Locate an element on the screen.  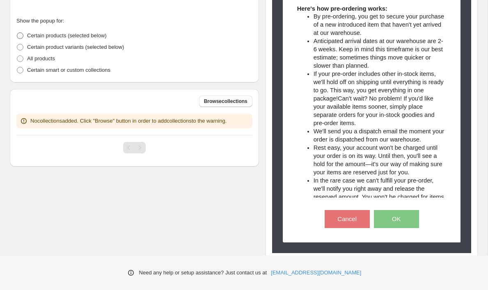
span: Certain products (selected below) is located at coordinates (67, 35).